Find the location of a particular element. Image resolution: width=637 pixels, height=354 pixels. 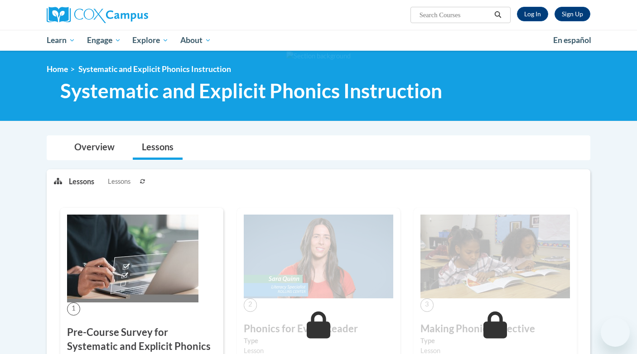

a: Engage is located at coordinates (104, 40).